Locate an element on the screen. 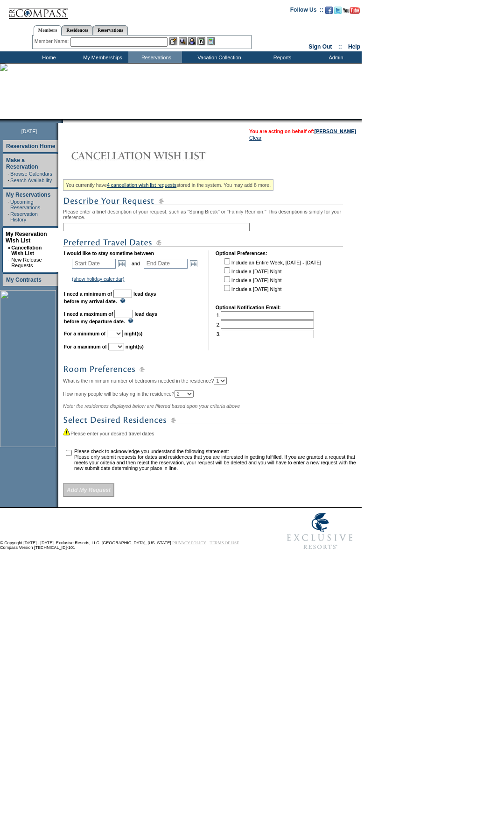  a: My Contracts is located at coordinates (24, 280).